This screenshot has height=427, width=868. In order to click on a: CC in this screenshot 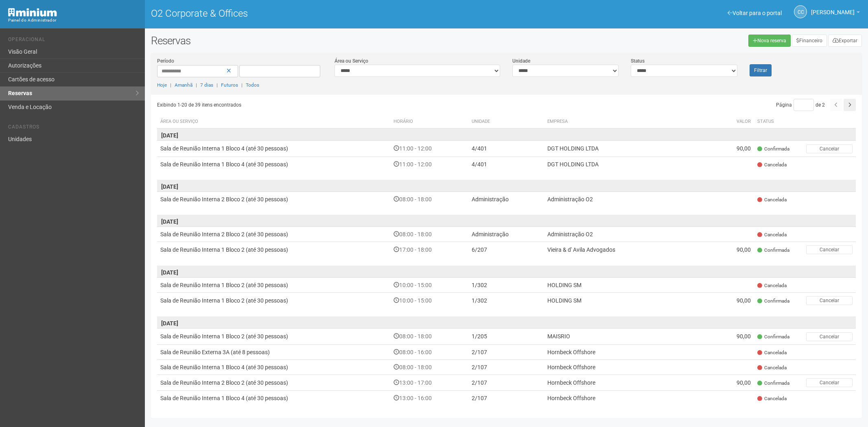, I will do `click(801, 12)`.